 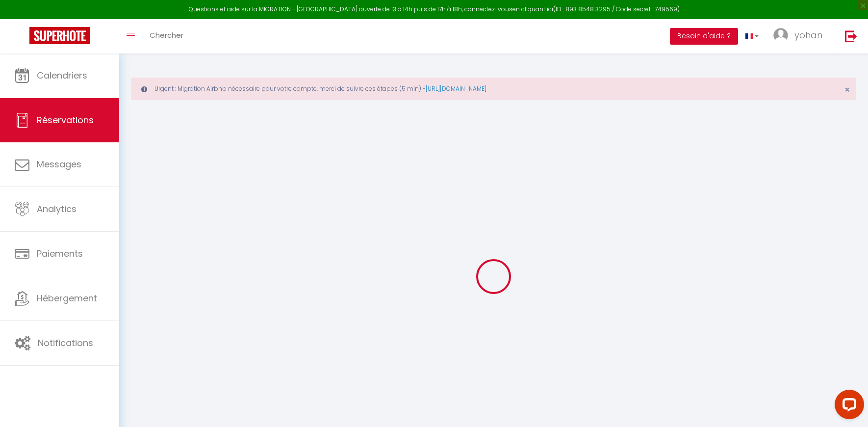 What do you see at coordinates (59, 164) in the screenshot?
I see `span: Messages` at bounding box center [59, 164].